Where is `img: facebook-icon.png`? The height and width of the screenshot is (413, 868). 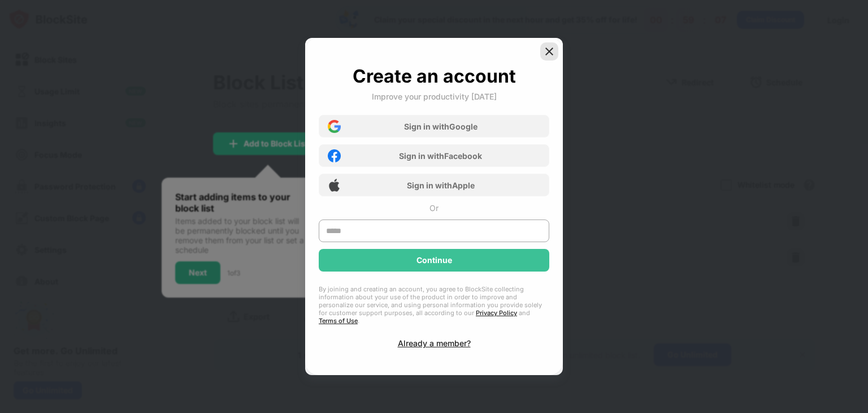 img: facebook-icon.png is located at coordinates (334, 155).